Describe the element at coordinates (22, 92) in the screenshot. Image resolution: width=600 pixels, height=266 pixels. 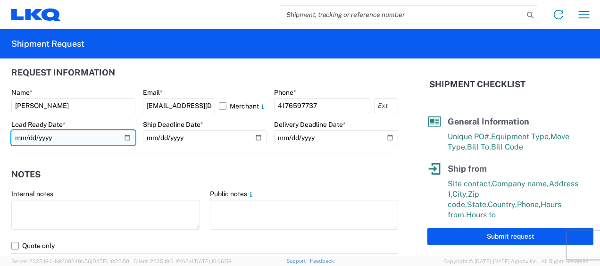
I see `label: Name` at that location.